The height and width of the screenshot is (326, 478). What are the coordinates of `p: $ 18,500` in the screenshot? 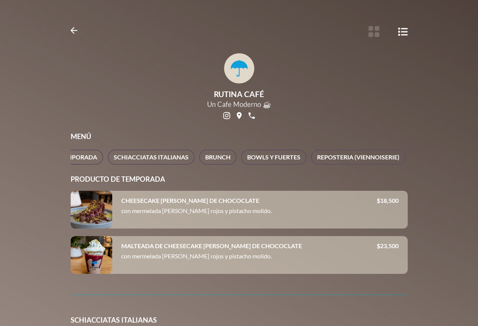 It's located at (388, 200).